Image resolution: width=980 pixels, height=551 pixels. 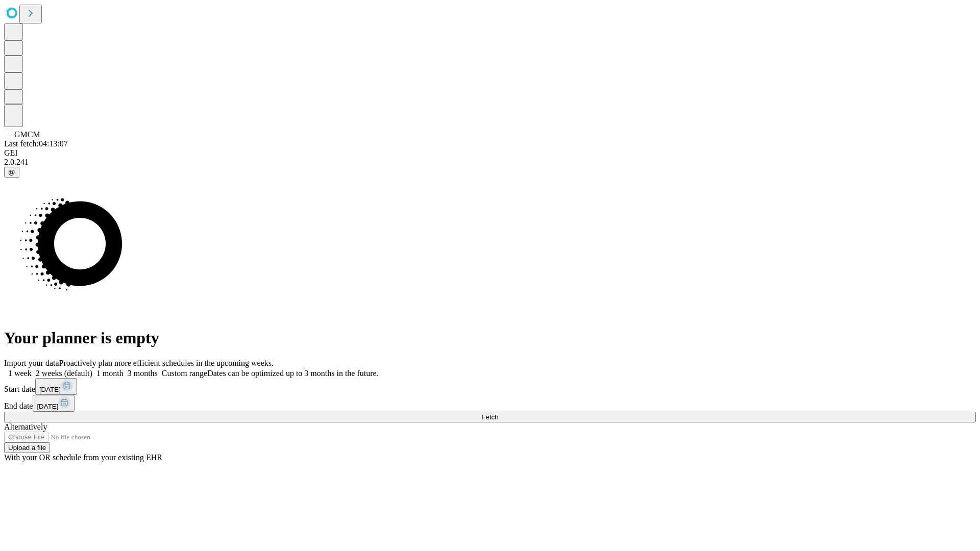 What do you see at coordinates (490, 153) in the screenshot?
I see `div: GEI` at bounding box center [490, 153].